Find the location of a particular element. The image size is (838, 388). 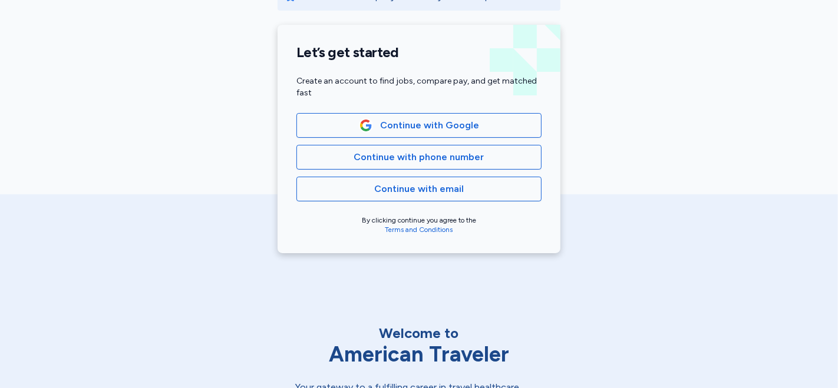

a: Terms and Conditions is located at coordinates (419, 230).